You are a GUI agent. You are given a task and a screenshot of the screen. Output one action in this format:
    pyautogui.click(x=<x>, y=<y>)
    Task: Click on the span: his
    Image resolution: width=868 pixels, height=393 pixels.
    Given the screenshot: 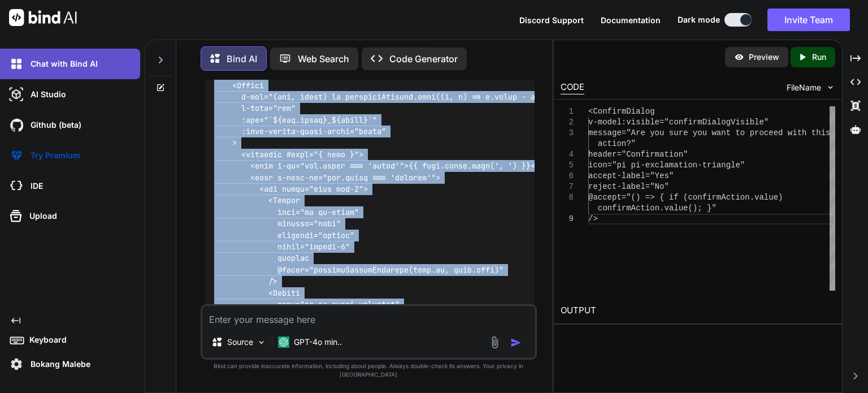 What is the action you would take?
    pyautogui.click(x=823, y=133)
    